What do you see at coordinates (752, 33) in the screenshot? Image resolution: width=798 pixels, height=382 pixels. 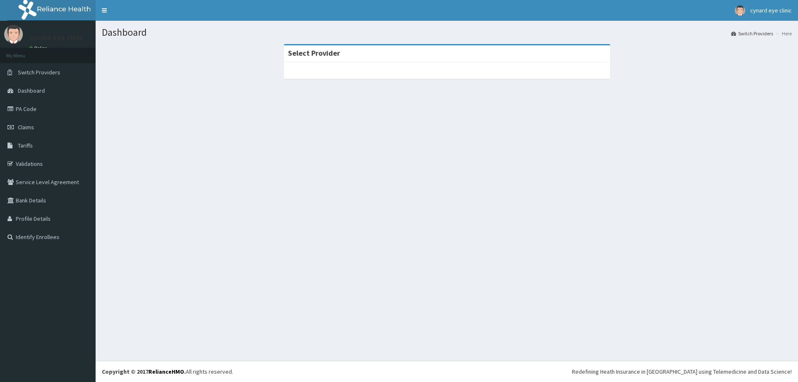 I see `a: Switch Providers` at bounding box center [752, 33].